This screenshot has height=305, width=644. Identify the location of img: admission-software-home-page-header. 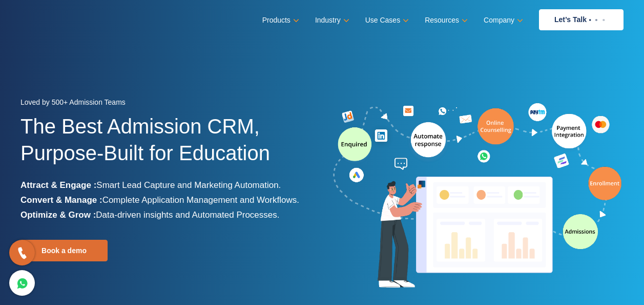
(477, 196).